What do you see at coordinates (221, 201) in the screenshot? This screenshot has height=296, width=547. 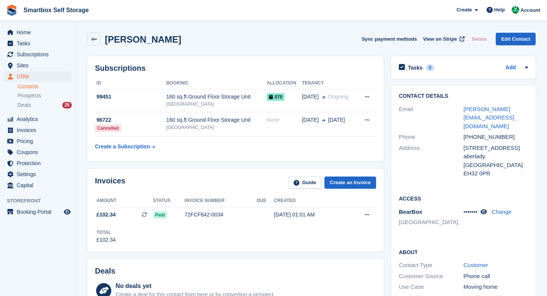 I see `th: Invoice number` at bounding box center [221, 201].